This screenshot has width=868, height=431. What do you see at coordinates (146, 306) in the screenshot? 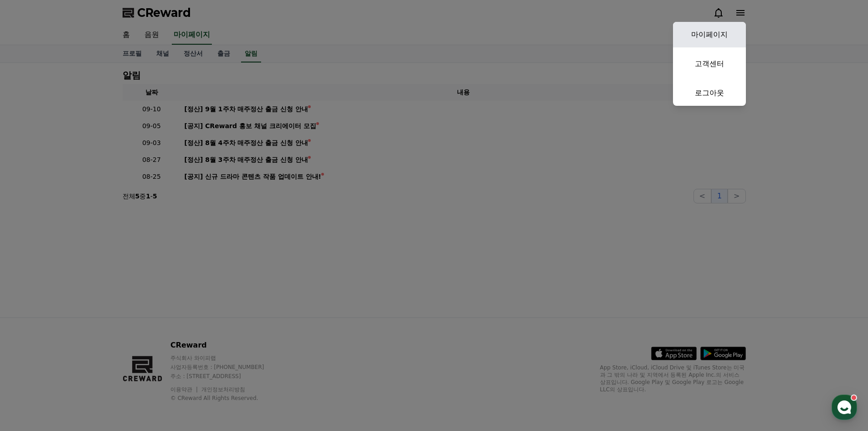
I see `span: 설정` at bounding box center [146, 306].